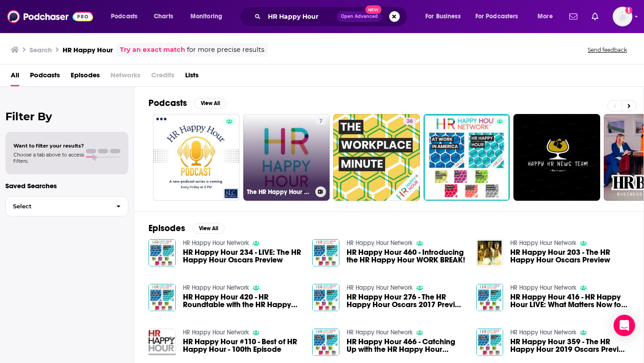  Describe the element at coordinates (163, 17) in the screenshot. I see `span: Charts` at that location.